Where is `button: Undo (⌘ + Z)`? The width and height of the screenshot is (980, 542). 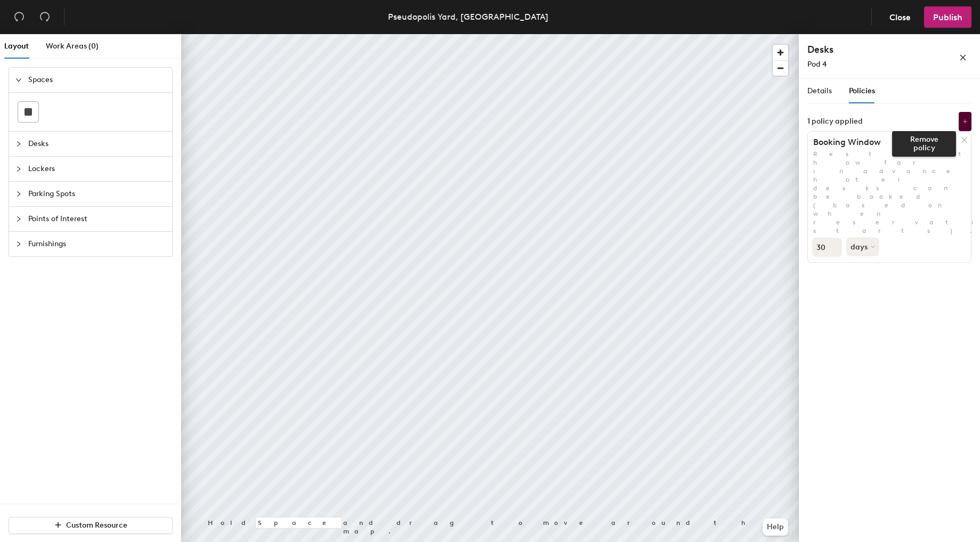 button: Undo (⌘ + Z) is located at coordinates (20, 17).